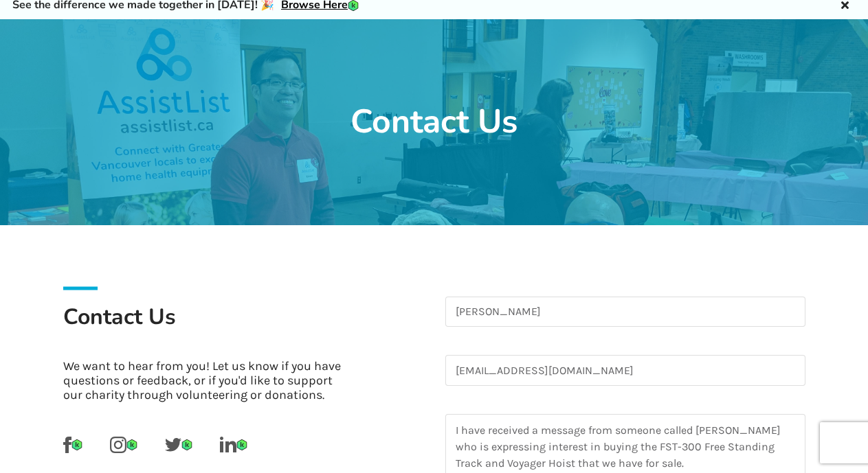 The image size is (868, 473). I want to click on p: We want to hear from you! Let us know if you have questions or feedback, or if you'd like to supp..., so click(207, 380).